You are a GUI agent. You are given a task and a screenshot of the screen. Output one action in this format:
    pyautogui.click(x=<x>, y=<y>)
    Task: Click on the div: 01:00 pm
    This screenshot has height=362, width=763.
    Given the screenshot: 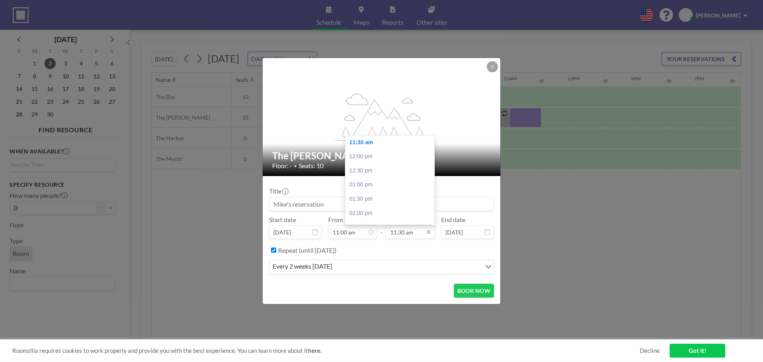 What is the action you would take?
    pyautogui.click(x=392, y=185)
    